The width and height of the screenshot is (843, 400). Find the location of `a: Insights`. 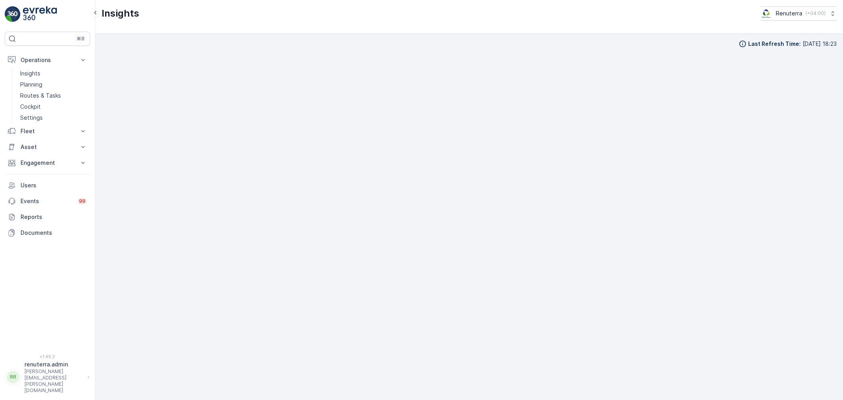

a: Insights is located at coordinates (53, 73).